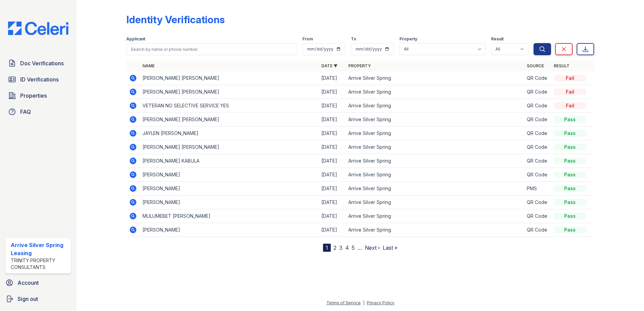 This screenshot has height=311, width=644. Describe the element at coordinates (42, 63) in the screenshot. I see `span: Doc Verifications` at that location.